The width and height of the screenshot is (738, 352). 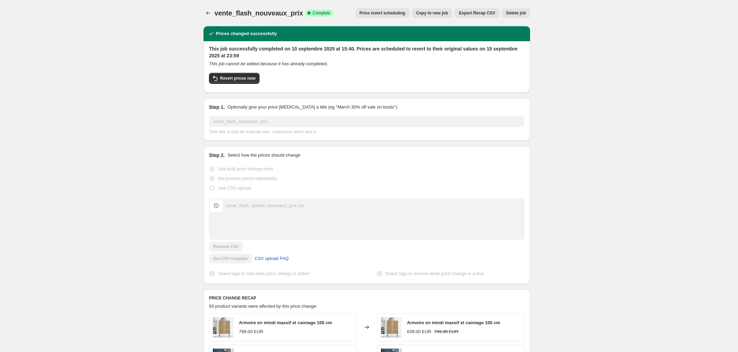 What do you see at coordinates (382, 13) in the screenshot?
I see `button: Price revert scheduling` at bounding box center [382, 13].